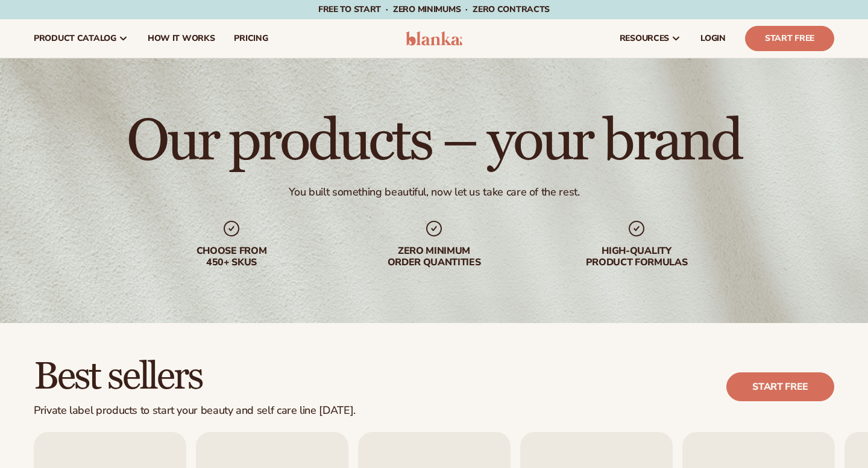  Describe the element at coordinates (80, 39) in the screenshot. I see `a: product catalog` at that location.